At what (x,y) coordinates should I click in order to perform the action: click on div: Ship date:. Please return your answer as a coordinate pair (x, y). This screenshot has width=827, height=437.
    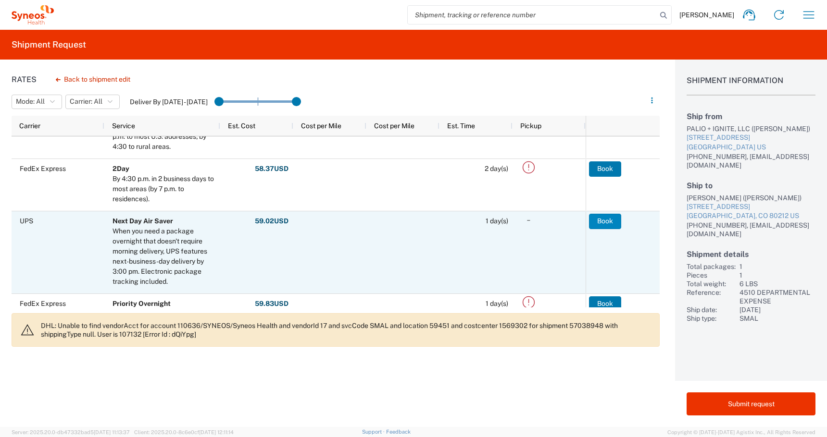
    Looking at the image, I should click on (711, 310).